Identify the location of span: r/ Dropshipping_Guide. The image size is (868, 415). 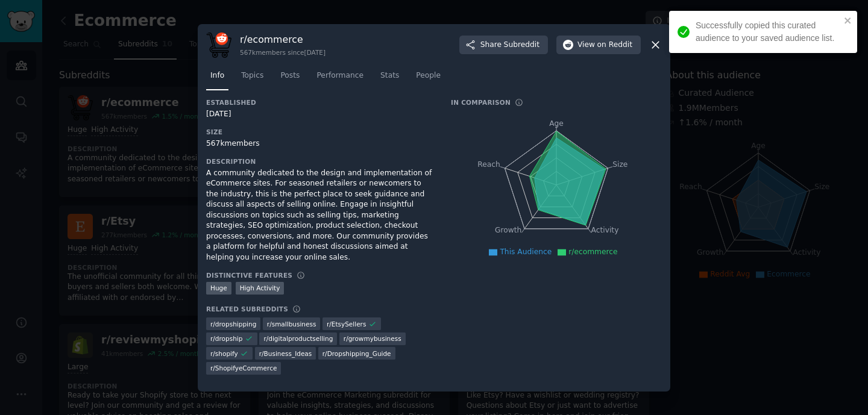
(357, 354).